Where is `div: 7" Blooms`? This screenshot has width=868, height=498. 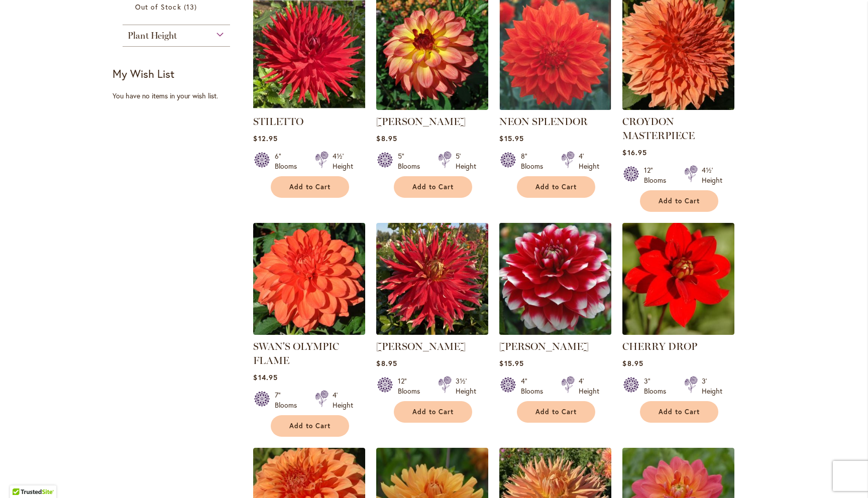 div: 7" Blooms is located at coordinates (289, 400).